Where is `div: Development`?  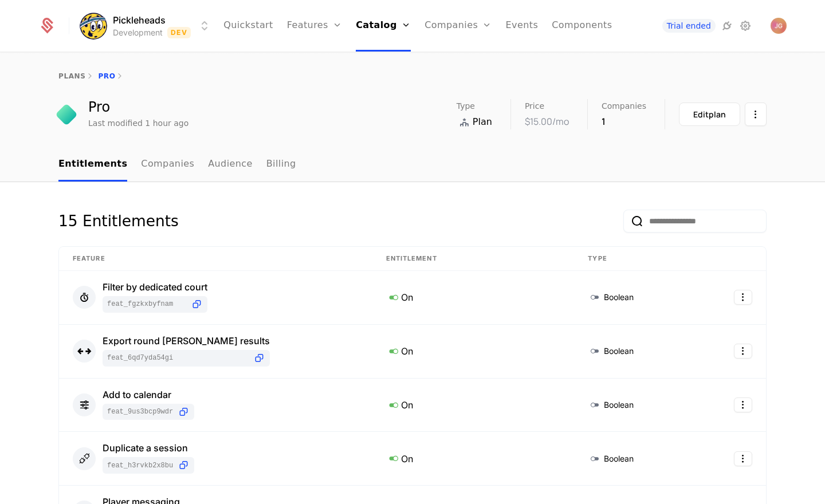 div: Development is located at coordinates (138, 32).